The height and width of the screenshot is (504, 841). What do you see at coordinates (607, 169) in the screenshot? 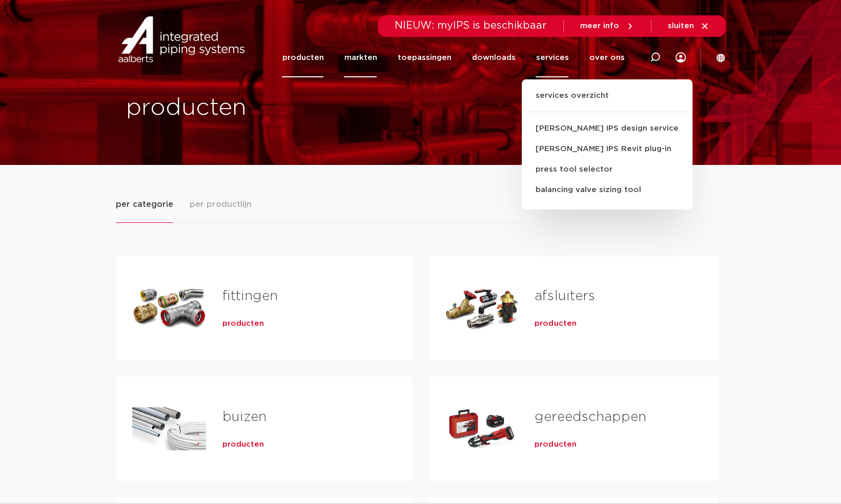
I see `a: press tool selector` at bounding box center [607, 169].